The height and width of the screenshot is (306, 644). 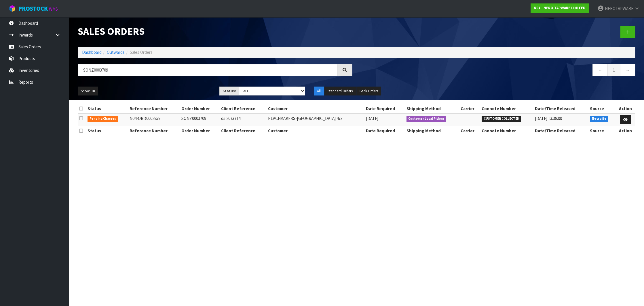 I want to click on a: 1, so click(x=614, y=70).